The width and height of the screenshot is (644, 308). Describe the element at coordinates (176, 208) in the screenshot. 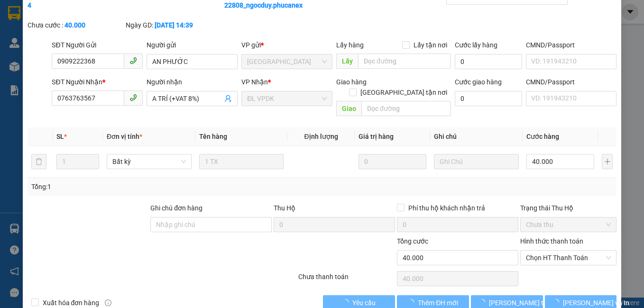

I see `label: Ghi chú đơn hàng` at that location.